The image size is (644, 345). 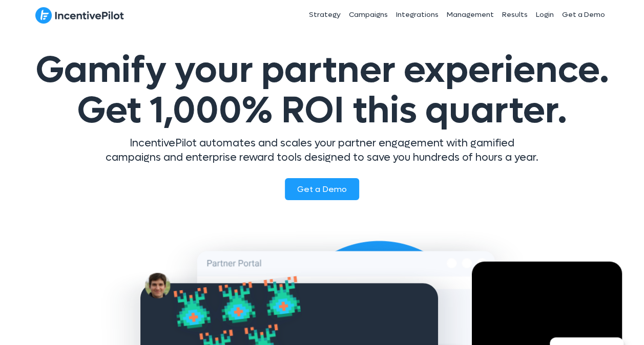 I want to click on a: Login, so click(x=544, y=15).